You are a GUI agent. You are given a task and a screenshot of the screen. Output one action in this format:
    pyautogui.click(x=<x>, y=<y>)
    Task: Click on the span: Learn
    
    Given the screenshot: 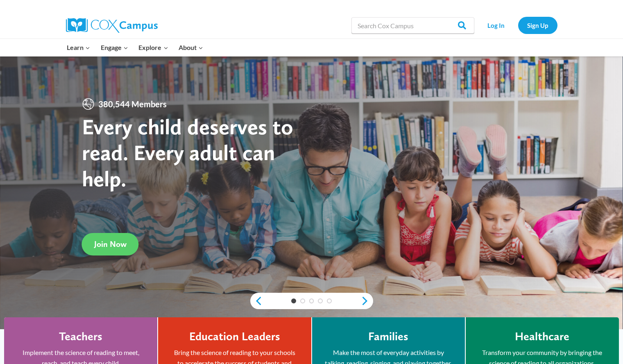 What is the action you would take?
    pyautogui.click(x=78, y=47)
    